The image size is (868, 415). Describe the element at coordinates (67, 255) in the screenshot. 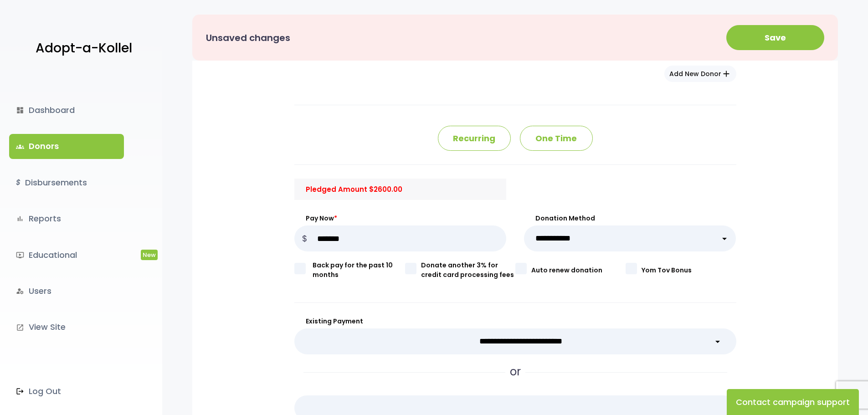

I see `a: ondemand_videoEducationalNew` at that location.